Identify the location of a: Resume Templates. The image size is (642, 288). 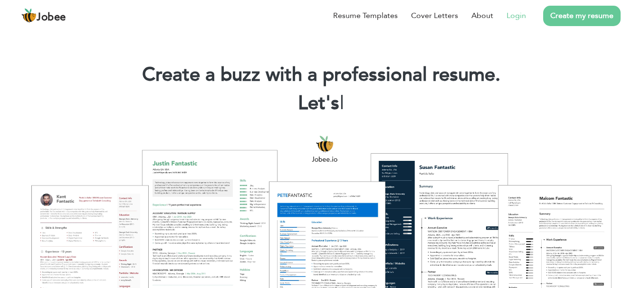
(365, 16).